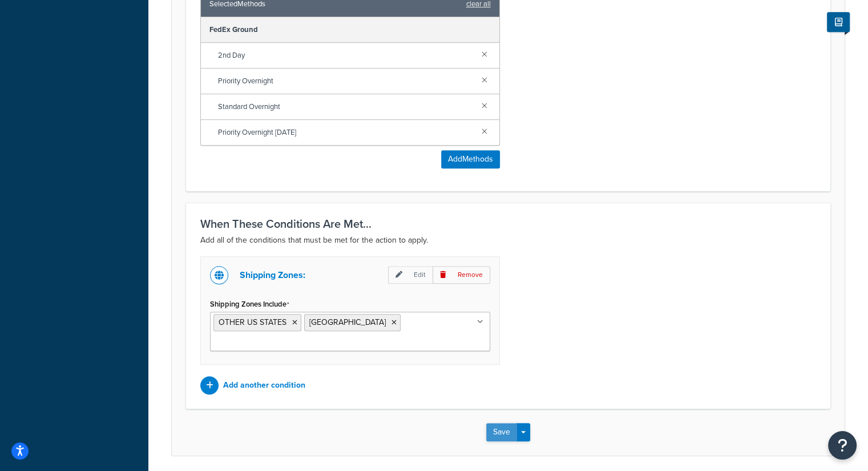  I want to click on p: Remove, so click(461, 274).